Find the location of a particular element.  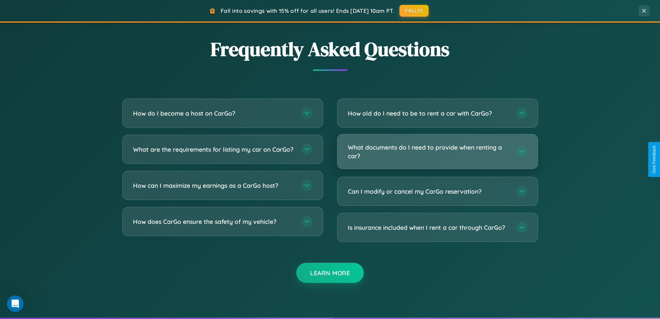

h3: How old do I need to be to rent a car with CarGo? is located at coordinates (429, 113).